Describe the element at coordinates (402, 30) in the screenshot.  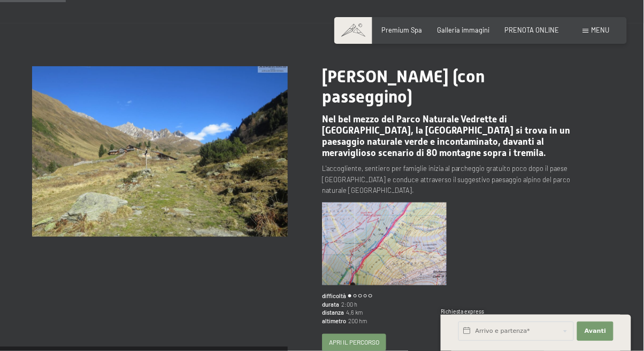
I see `span: Premium Spa` at that location.